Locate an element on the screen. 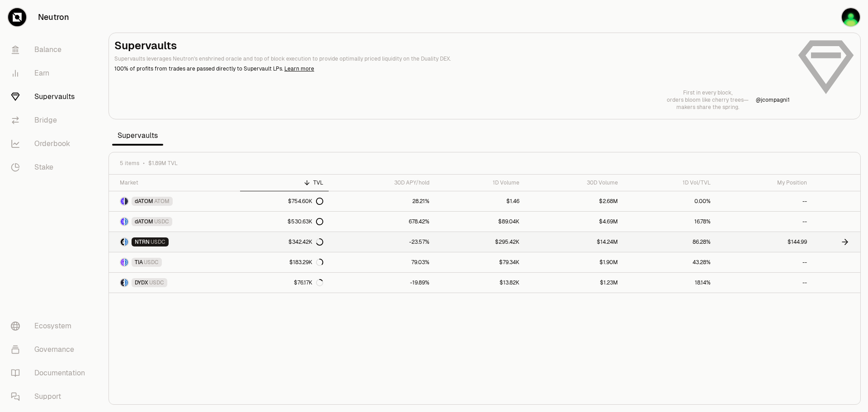 This screenshot has width=868, height=412. a: $14.24M is located at coordinates (574, 242).